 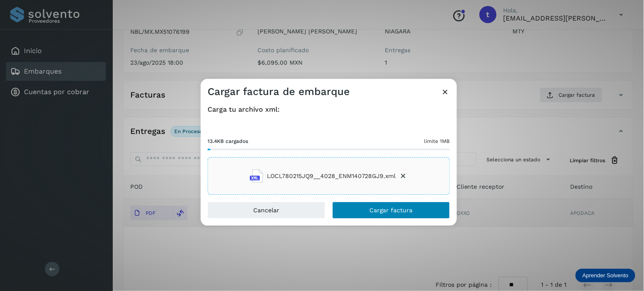 What do you see at coordinates (605, 276) in the screenshot?
I see `p: Aprender Solvento` at bounding box center [605, 276].